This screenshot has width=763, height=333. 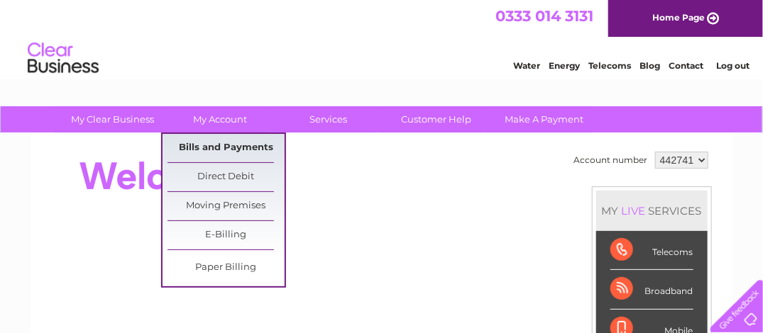 I want to click on a: Telecoms, so click(x=609, y=65).